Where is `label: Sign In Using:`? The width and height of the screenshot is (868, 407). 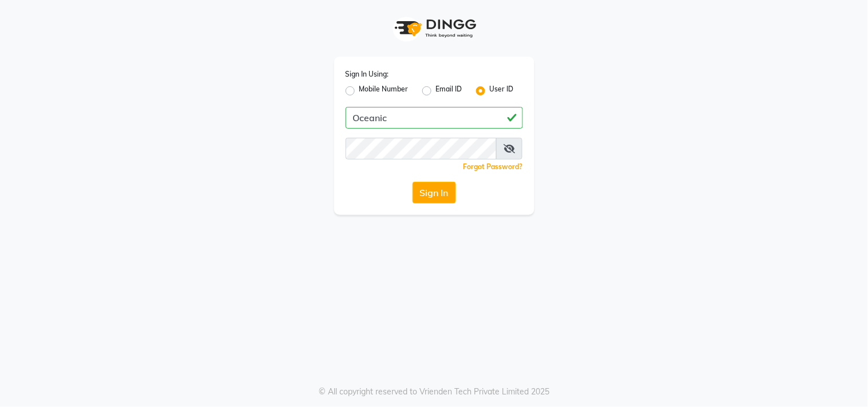 label: Sign In Using: is located at coordinates (367, 74).